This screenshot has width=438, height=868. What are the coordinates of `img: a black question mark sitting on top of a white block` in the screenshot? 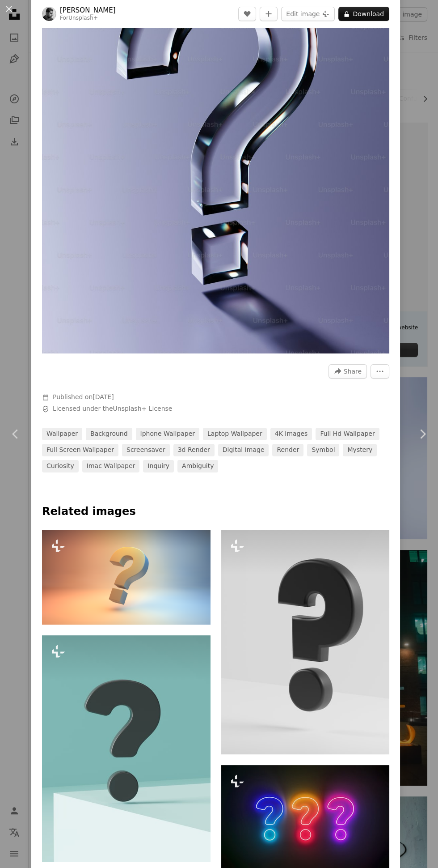 It's located at (126, 749).